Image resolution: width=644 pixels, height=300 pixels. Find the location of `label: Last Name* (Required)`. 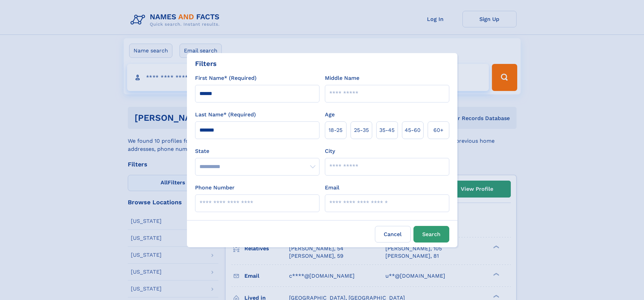

label: Last Name* (Required) is located at coordinates (226, 115).